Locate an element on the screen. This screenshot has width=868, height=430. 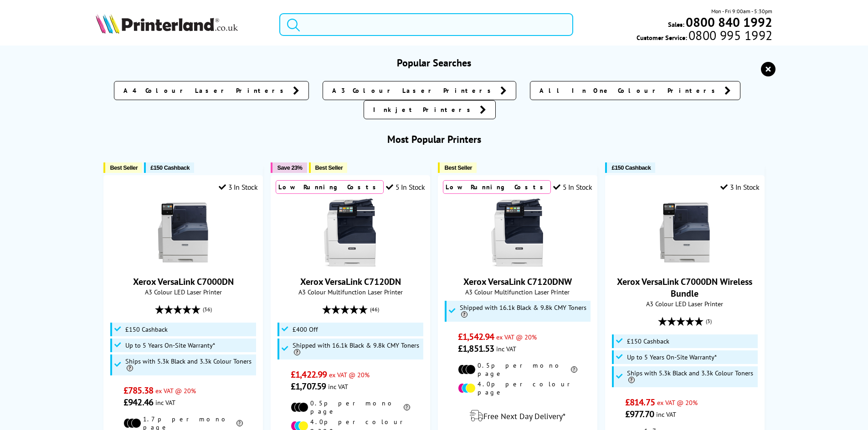
img: Xerox VersaLink C7000DN Wireless Bundle is located at coordinates (684, 233).